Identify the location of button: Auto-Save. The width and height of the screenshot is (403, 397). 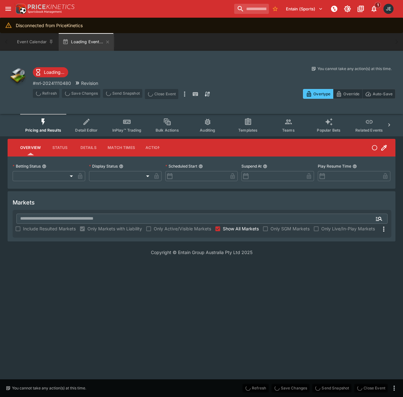
(379, 94).